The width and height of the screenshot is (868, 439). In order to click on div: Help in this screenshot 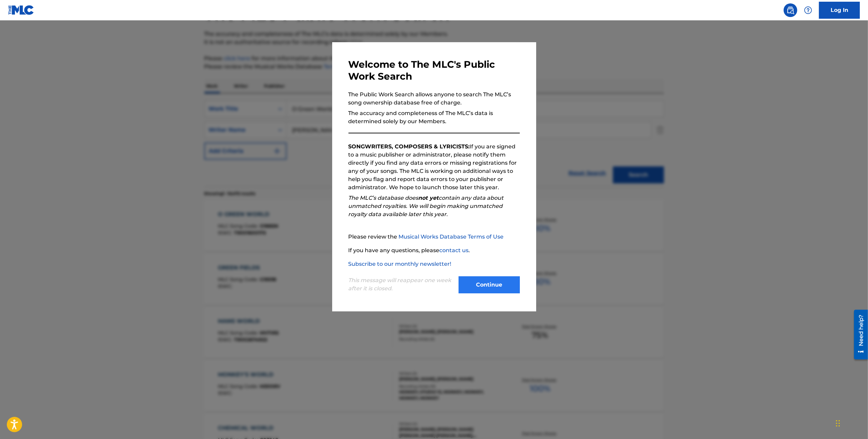, I will do `click(808, 10)`.